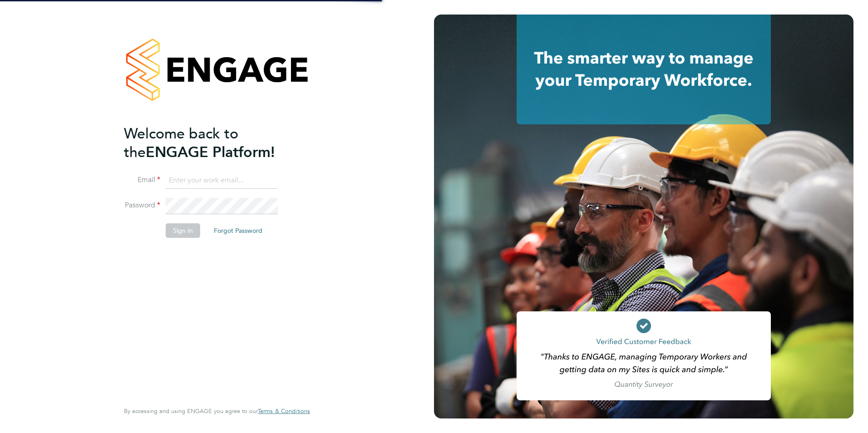 The width and height of the screenshot is (868, 433). What do you see at coordinates (142, 205) in the screenshot?
I see `label: Password` at bounding box center [142, 205].